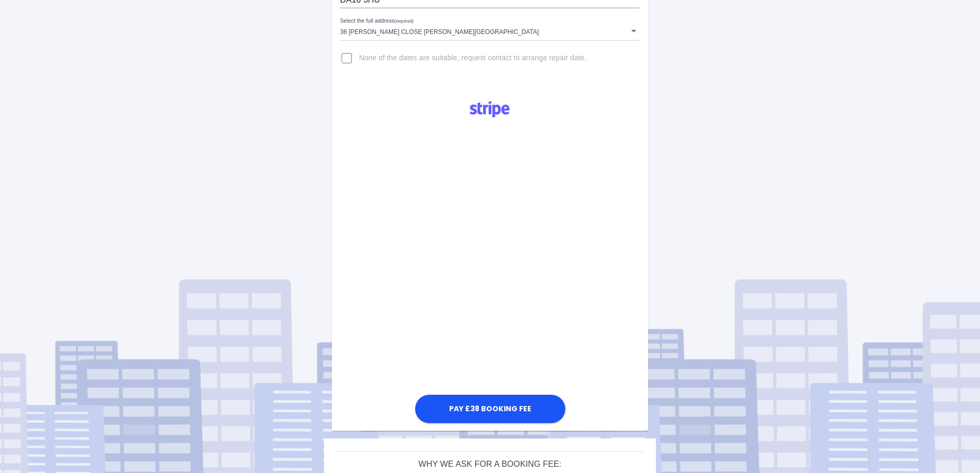  Describe the element at coordinates (490, 110) in the screenshot. I see `img: Logo` at that location.